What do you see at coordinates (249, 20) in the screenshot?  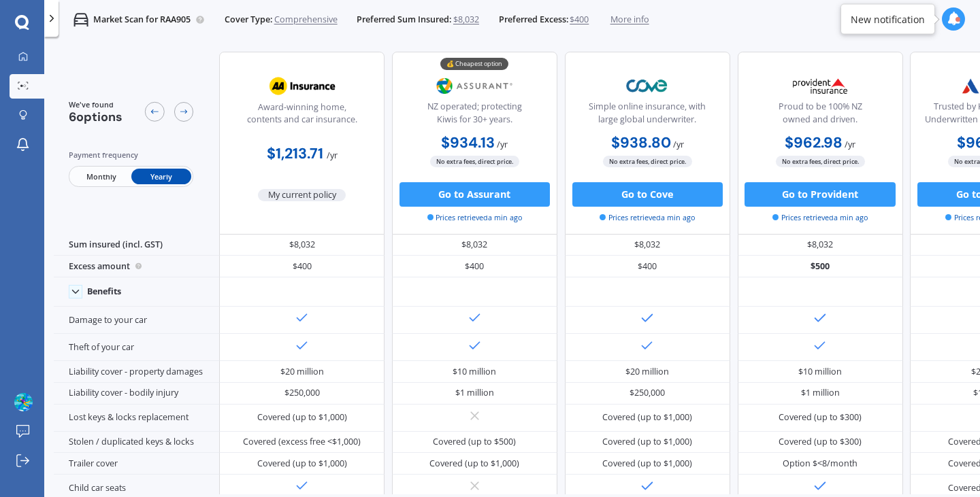 I see `span: Cover Type:` at bounding box center [249, 20].